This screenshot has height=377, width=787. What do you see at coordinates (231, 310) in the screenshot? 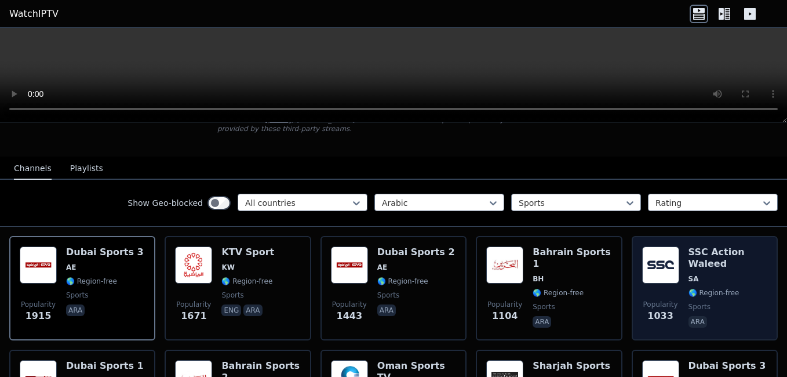
I see `p: eng` at bounding box center [231, 310].